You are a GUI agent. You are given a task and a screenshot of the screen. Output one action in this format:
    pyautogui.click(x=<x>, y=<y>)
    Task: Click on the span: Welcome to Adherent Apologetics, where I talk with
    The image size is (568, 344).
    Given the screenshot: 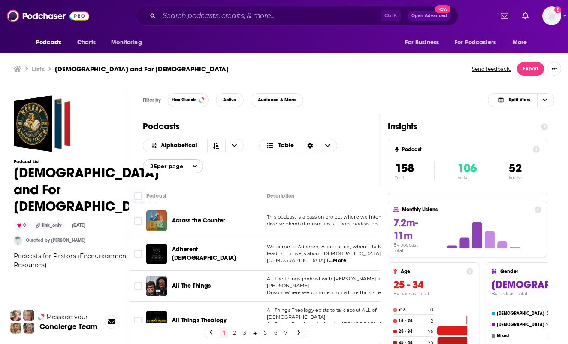 What is the action you would take?
    pyautogui.click(x=330, y=246)
    